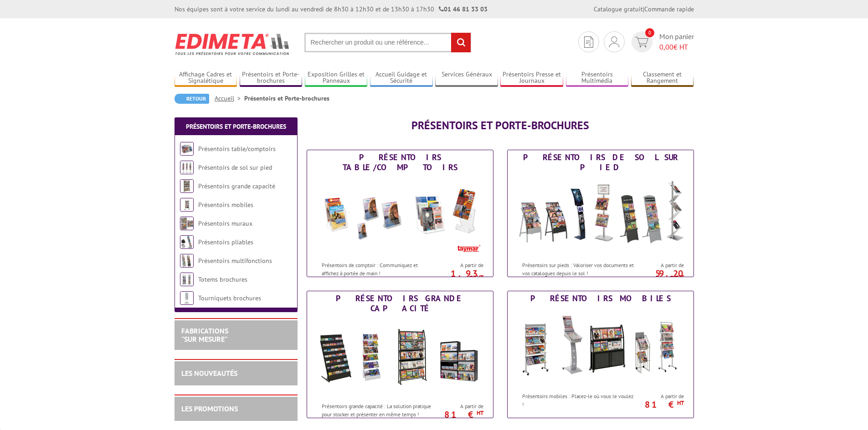 The height and width of the screenshot is (430, 868). What do you see at coordinates (601, 299) in the screenshot?
I see `div: Présentoirs mobiles` at bounding box center [601, 299].